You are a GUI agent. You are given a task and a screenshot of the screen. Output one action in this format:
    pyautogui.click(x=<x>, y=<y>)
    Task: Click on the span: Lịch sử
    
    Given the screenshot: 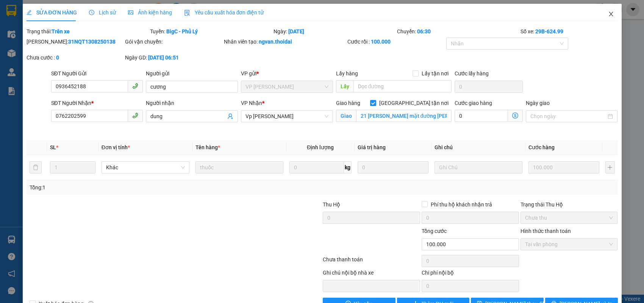 What is the action you would take?
    pyautogui.click(x=102, y=13)
    